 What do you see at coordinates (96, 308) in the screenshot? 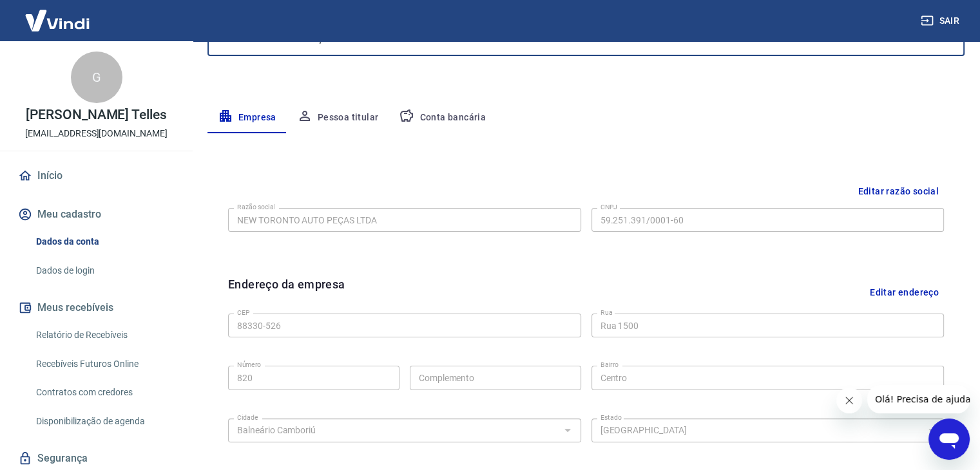
I see `button: Meus recebíveis` at bounding box center [96, 308].